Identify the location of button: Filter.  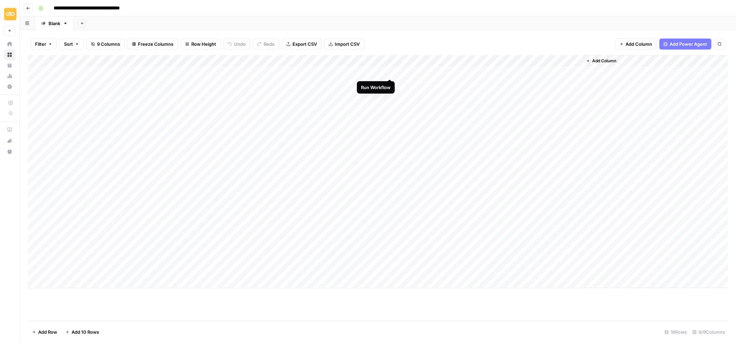
(44, 44).